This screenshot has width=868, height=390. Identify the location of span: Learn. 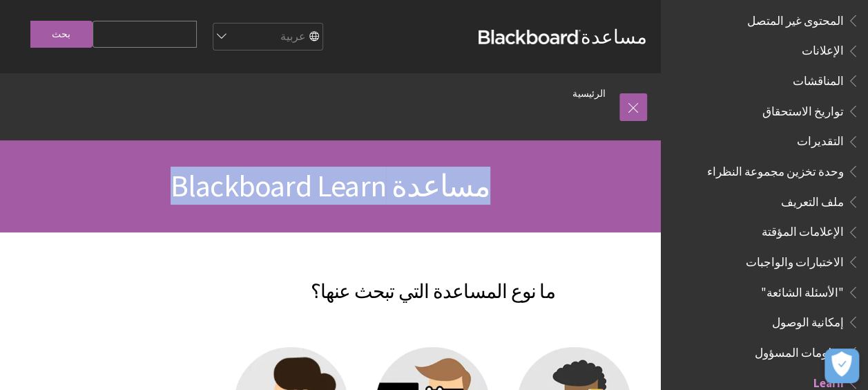
(830, 380).